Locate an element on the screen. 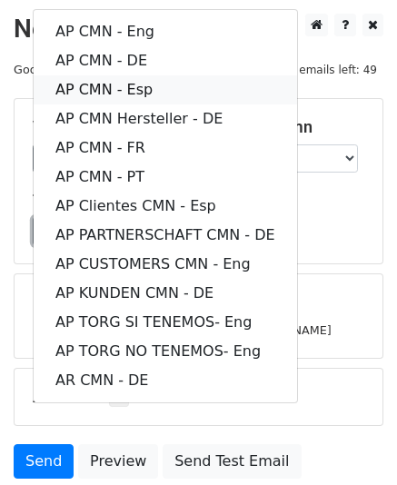 The image size is (397, 485). a: AP CMN - PT is located at coordinates (165, 177).